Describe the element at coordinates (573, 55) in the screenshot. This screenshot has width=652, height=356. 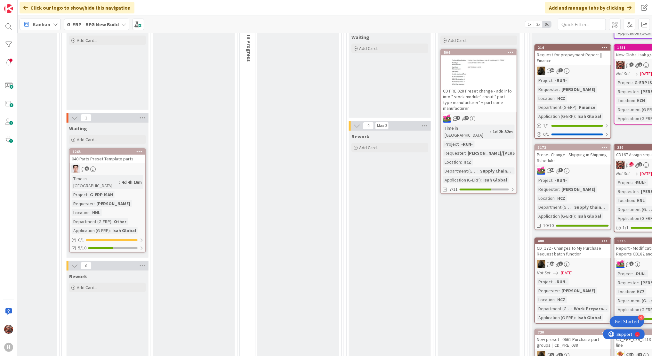
I see `div: 214Request for prepayment Report || Finance` at that location.